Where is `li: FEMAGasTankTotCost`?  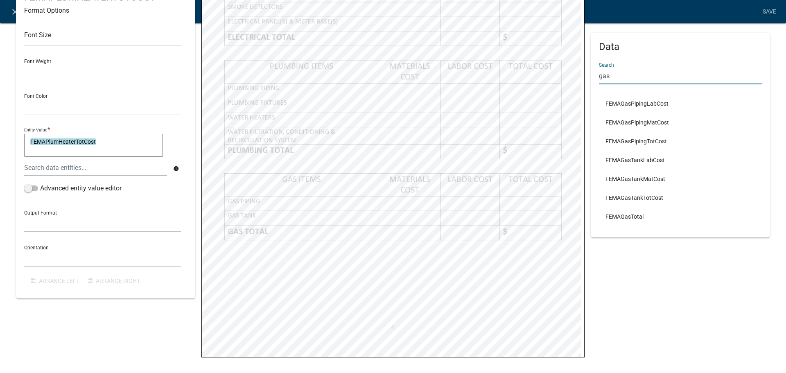
li: FEMAGasTankTotCost is located at coordinates (680, 198).